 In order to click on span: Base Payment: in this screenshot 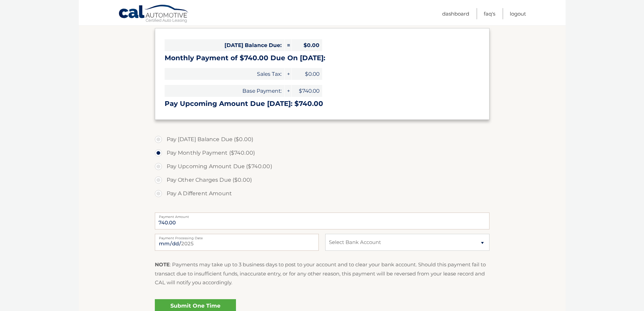, I will do `click(224, 91)`.